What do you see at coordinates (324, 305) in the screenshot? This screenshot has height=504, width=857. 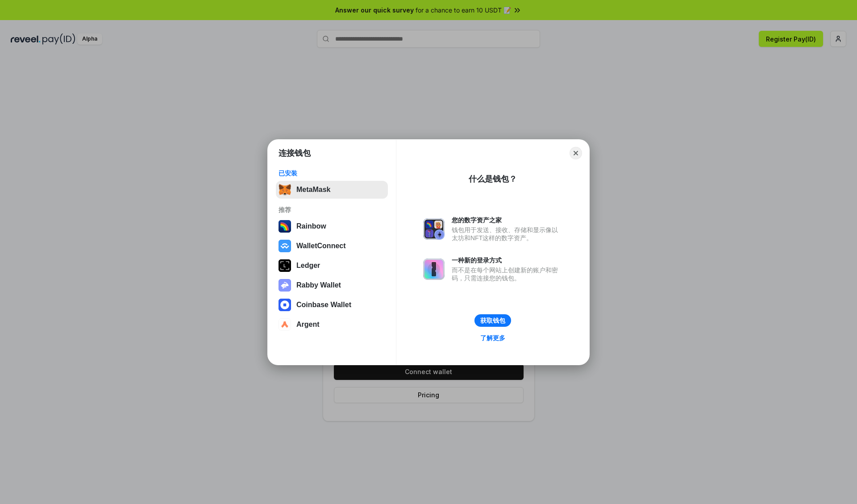 I see `div: Coinbase Wallet` at bounding box center [324, 305].